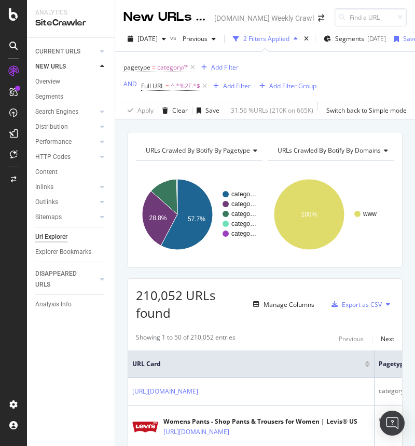  Describe the element at coordinates (51, 237) in the screenshot. I see `div: Url Explorer` at that location.